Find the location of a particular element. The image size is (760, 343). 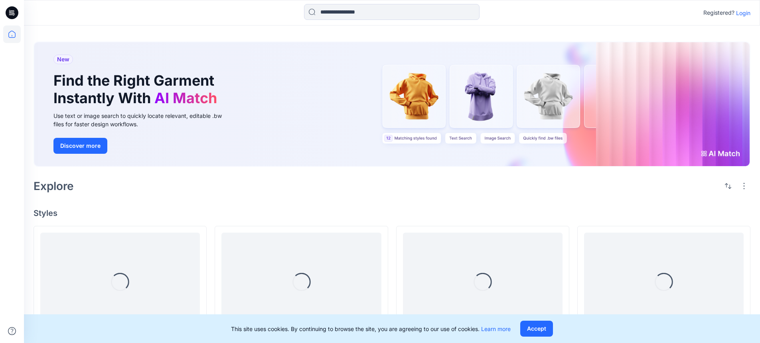

p: Registered? is located at coordinates (719, 13).